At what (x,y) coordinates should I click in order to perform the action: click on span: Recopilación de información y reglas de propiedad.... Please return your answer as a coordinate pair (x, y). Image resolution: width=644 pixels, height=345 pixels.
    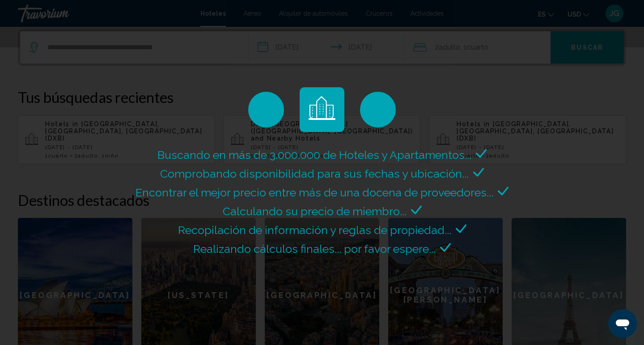
    Looking at the image, I should click on (314, 230).